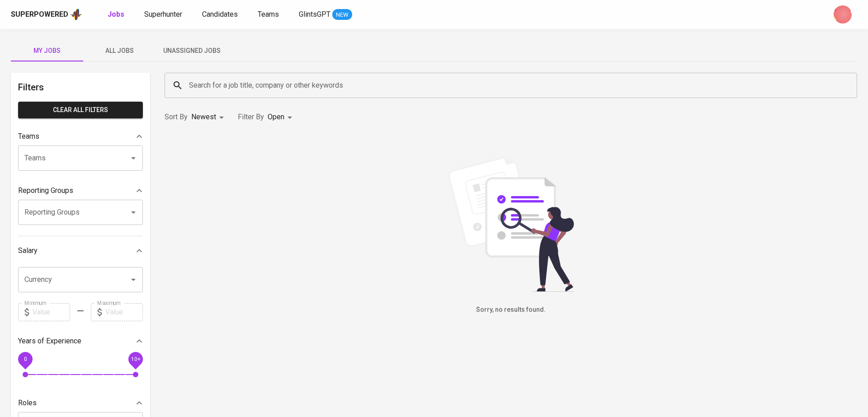 This screenshot has height=417, width=868. Describe the element at coordinates (47, 51) in the screenshot. I see `span: My Jobs` at that location.